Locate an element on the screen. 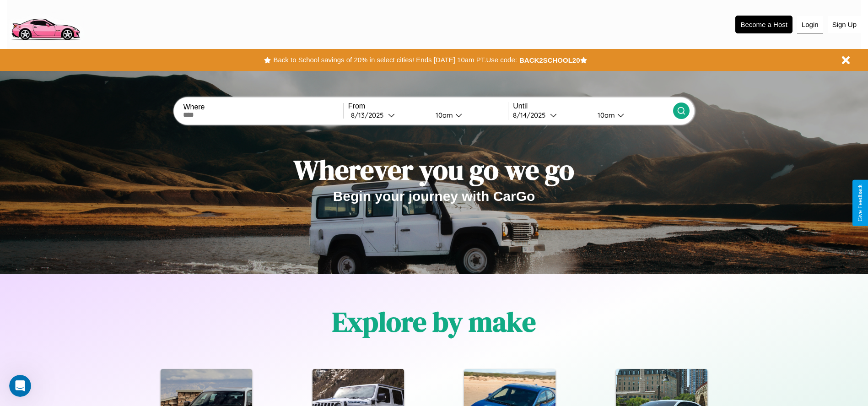  div: 8 / 14 / 2025 is located at coordinates (531, 115).